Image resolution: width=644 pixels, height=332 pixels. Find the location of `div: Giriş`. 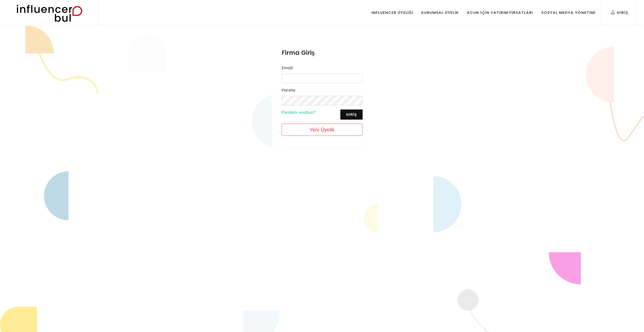

div: Giriş is located at coordinates (619, 12).